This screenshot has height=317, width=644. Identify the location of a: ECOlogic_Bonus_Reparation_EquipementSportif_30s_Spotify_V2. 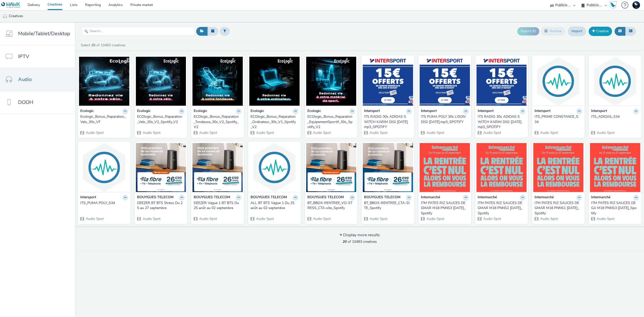
(331, 122).